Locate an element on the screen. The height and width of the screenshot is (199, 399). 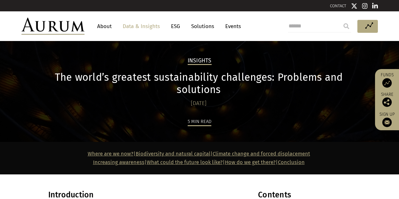
img: Twitter icon is located at coordinates (355, 6).